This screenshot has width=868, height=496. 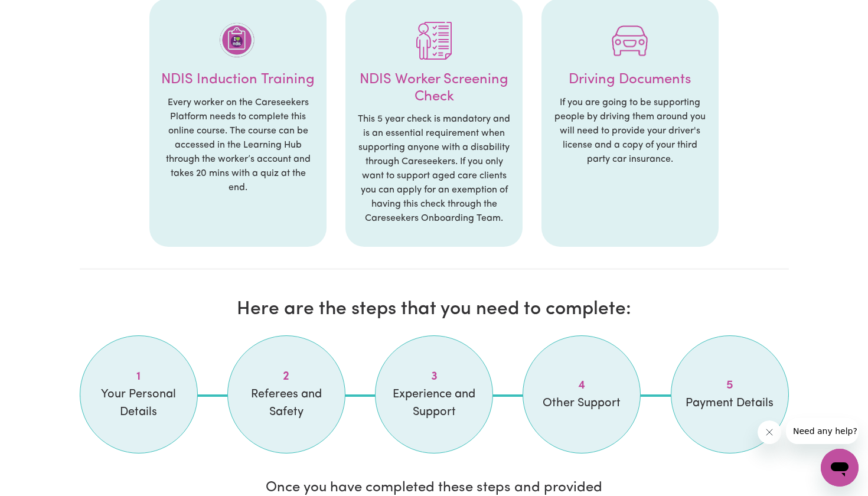 I want to click on span: Step 4, so click(x=581, y=386).